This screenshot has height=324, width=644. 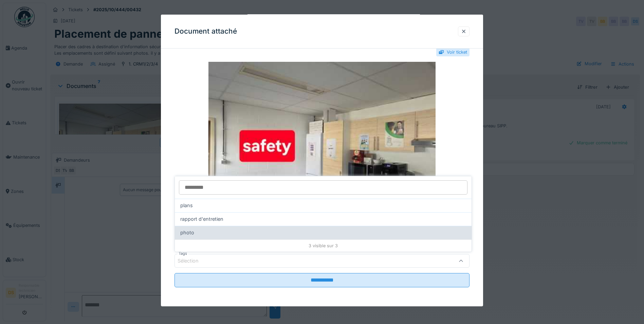 I want to click on span: photo, so click(x=187, y=233).